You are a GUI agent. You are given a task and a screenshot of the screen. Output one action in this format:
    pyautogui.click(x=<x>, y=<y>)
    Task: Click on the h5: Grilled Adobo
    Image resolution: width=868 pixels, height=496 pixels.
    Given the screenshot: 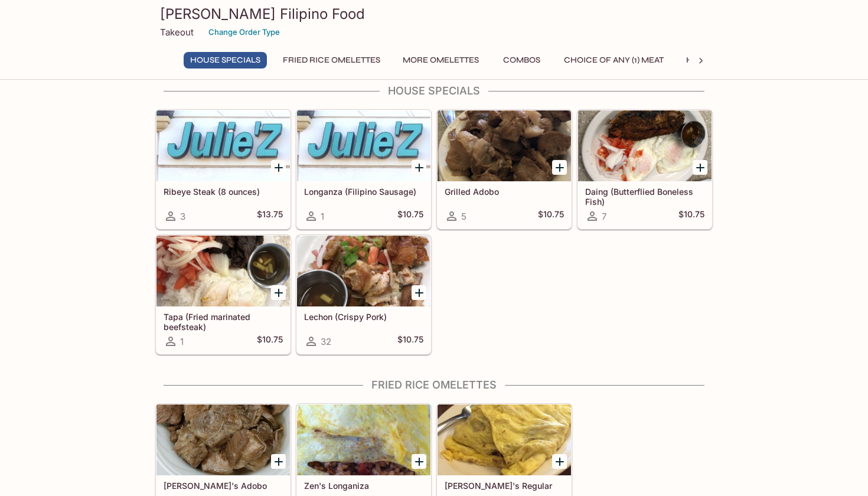 What is the action you would take?
    pyautogui.click(x=504, y=191)
    